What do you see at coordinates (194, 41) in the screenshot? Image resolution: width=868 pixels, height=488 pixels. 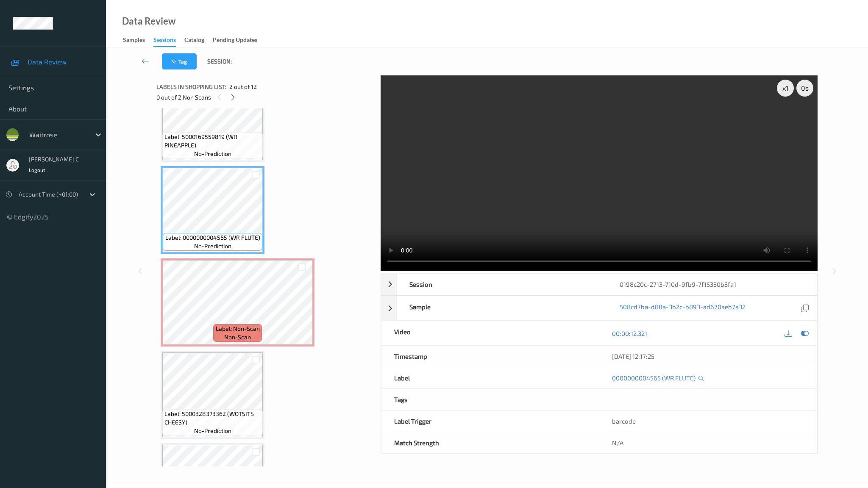 I see `div: Catalog` at bounding box center [194, 41].